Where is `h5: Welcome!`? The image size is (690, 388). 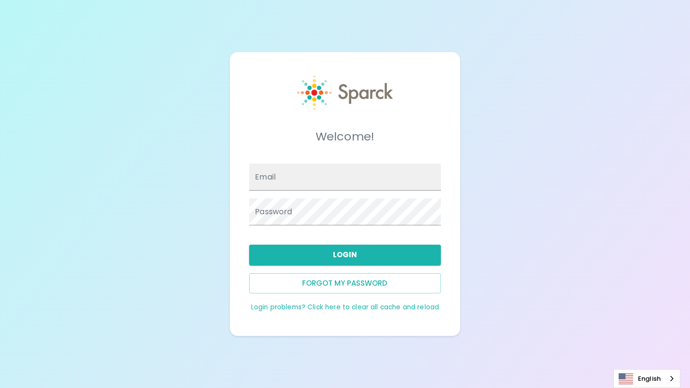 h5: Welcome! is located at coordinates (345, 136).